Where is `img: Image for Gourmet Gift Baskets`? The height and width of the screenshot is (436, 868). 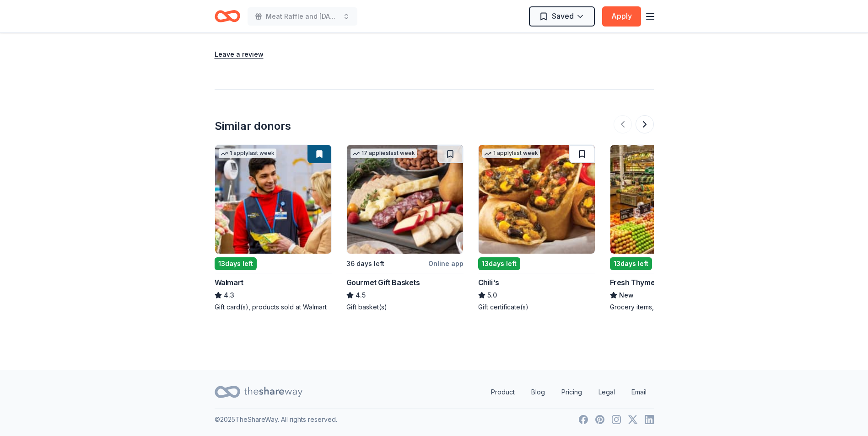 img: Image for Gourmet Gift Baskets is located at coordinates (404, 200).